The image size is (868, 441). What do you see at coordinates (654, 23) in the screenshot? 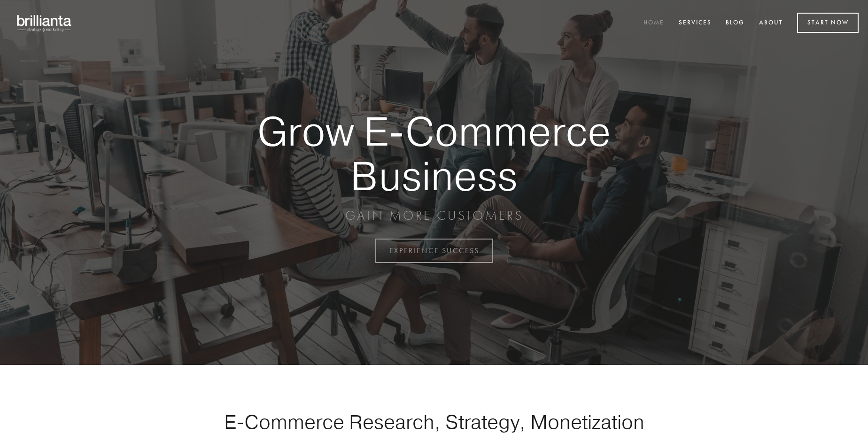
I see `a: Home` at bounding box center [654, 23].